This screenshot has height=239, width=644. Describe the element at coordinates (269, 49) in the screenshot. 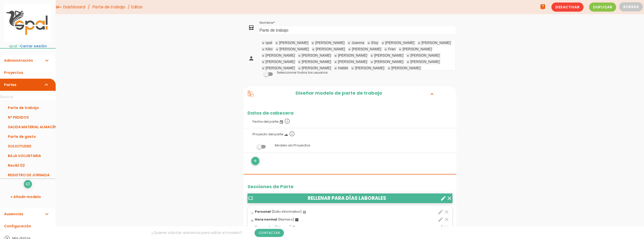

I see `div: Kiko` at that location.